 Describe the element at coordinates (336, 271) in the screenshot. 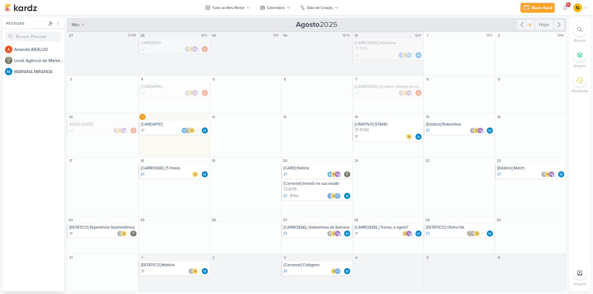

I see `div: Colaboradores: IDBOX - Agência de Design, Thais de carvalho` at that location.